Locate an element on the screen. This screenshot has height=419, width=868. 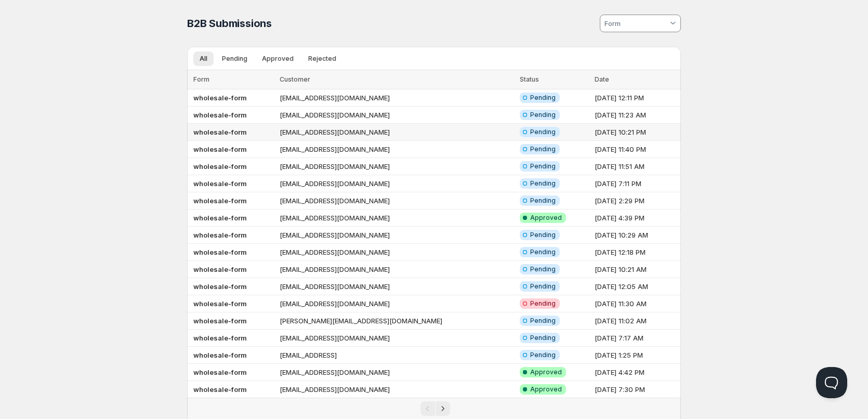
input: Form is located at coordinates (635, 23).